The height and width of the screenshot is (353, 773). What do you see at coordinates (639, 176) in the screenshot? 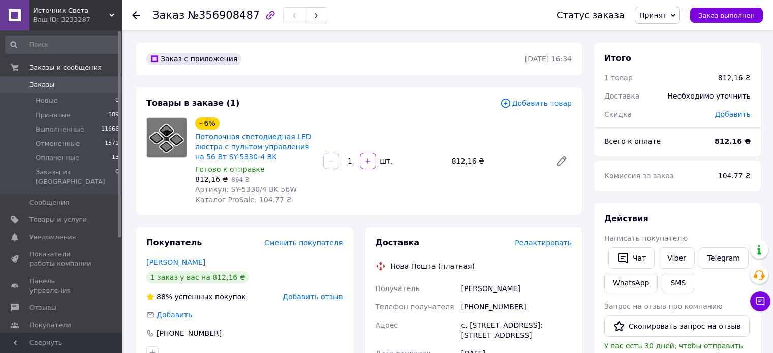
I see `span: Комиссия за заказ` at bounding box center [639, 176].